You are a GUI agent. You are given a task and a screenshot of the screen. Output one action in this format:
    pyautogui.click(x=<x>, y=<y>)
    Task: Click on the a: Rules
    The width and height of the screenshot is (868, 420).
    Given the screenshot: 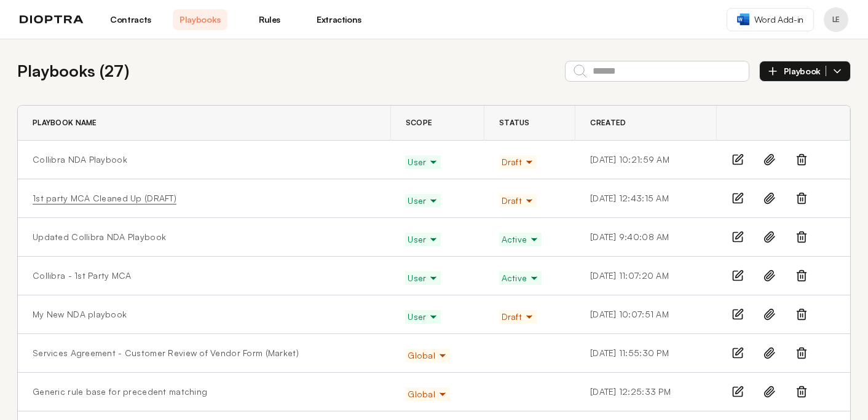 What is the action you would take?
    pyautogui.click(x=269, y=19)
    